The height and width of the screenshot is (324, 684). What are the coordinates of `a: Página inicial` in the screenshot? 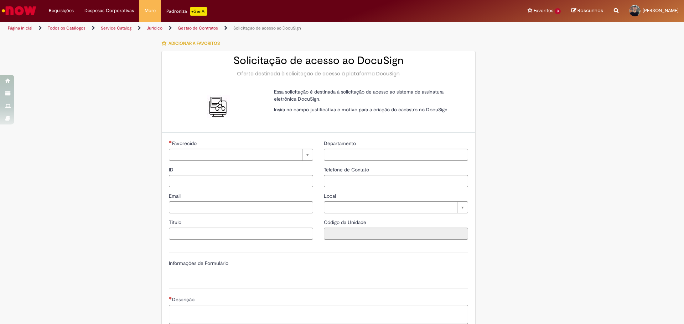 It's located at (20, 28).